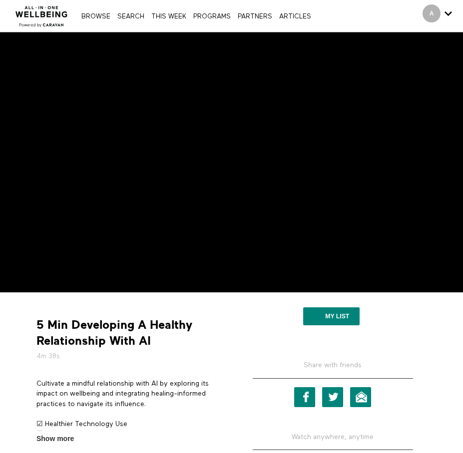 This screenshot has height=453, width=463. I want to click on a: Twitter, so click(333, 398).